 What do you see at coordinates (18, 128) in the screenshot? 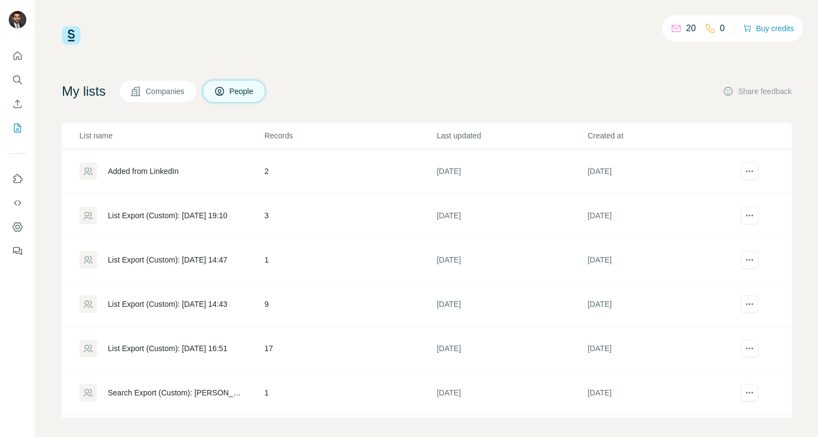
I see `button: My lists` at bounding box center [18, 128].